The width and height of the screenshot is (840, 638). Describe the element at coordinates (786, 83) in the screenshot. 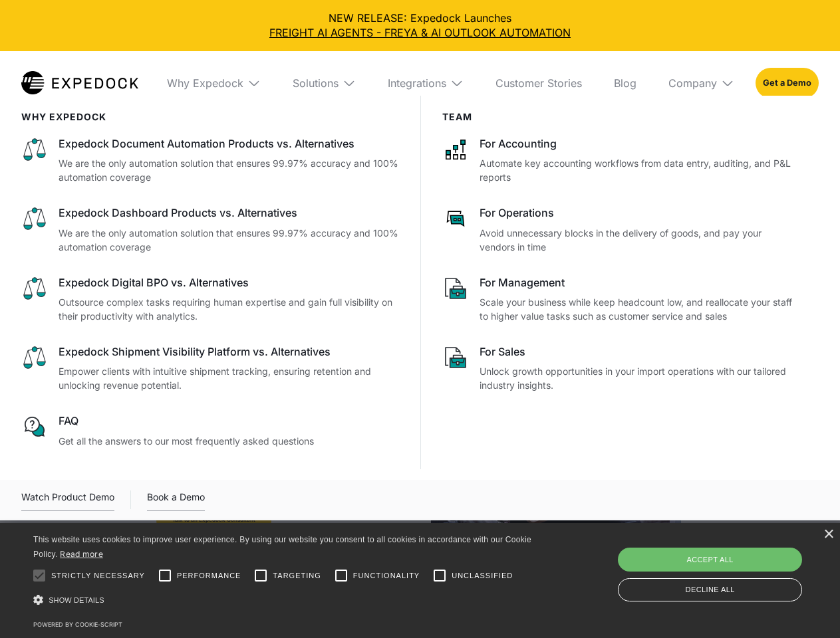

I see `a: Get a Demo` at that location.